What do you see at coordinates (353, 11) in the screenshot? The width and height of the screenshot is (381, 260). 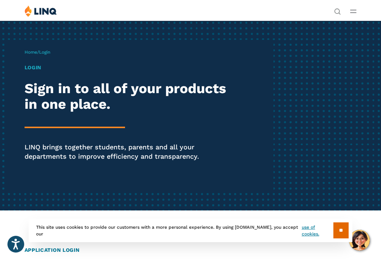 I see `button: Open Main Menu` at bounding box center [353, 11].